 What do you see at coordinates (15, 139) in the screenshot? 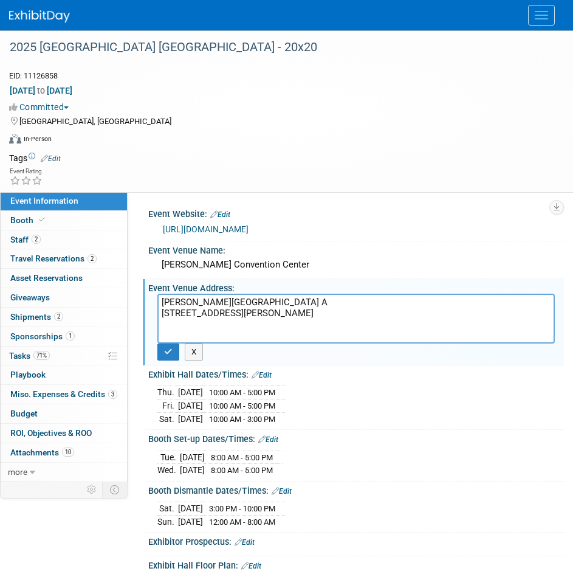
I see `img: Format-Inperson.png` at bounding box center [15, 139].